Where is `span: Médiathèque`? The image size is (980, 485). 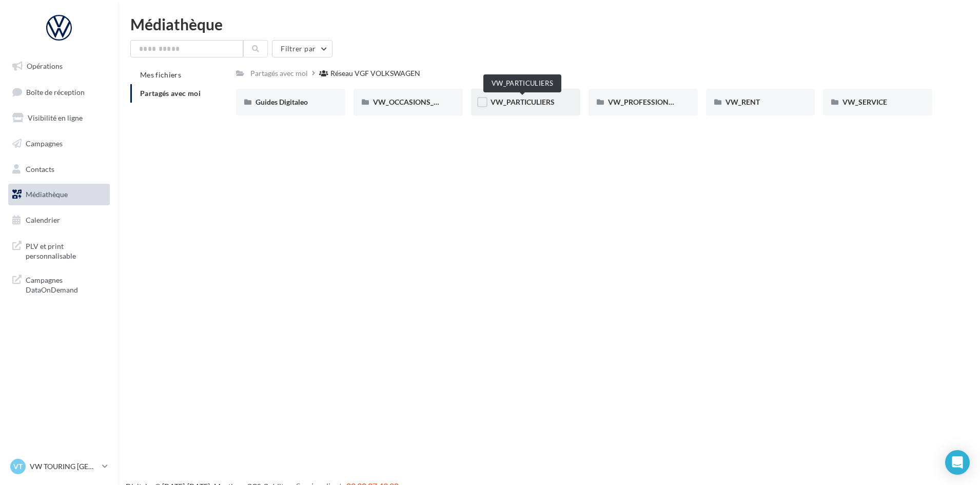
span: Médiathèque is located at coordinates (47, 194).